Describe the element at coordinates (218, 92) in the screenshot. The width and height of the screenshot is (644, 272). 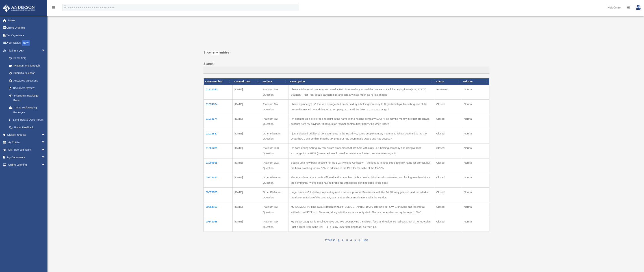
I see `td: 01122543` at that location.